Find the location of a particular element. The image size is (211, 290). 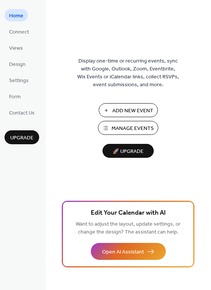

a: Connect is located at coordinates (19, 31).